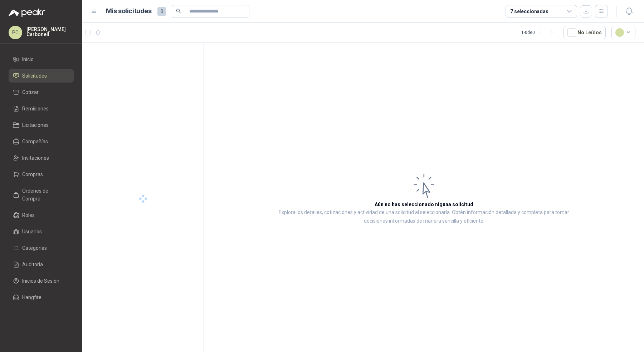  What do you see at coordinates (42, 174) in the screenshot?
I see `a: Compras` at bounding box center [42, 174].